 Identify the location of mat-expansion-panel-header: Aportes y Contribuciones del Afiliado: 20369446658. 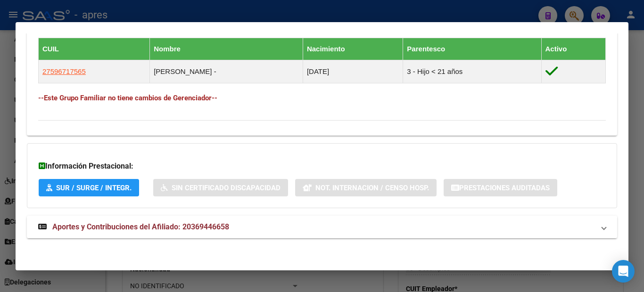
(322, 227).